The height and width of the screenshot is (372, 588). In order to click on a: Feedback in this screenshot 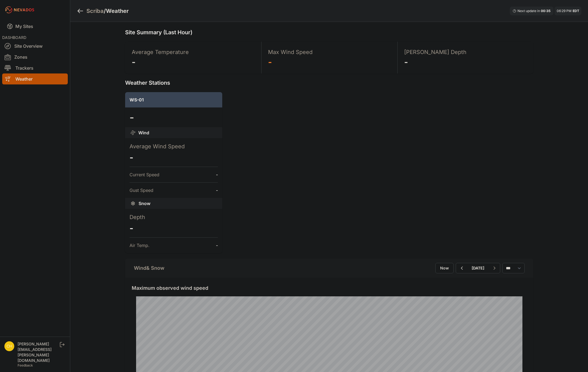, I will do `click(25, 365)`.